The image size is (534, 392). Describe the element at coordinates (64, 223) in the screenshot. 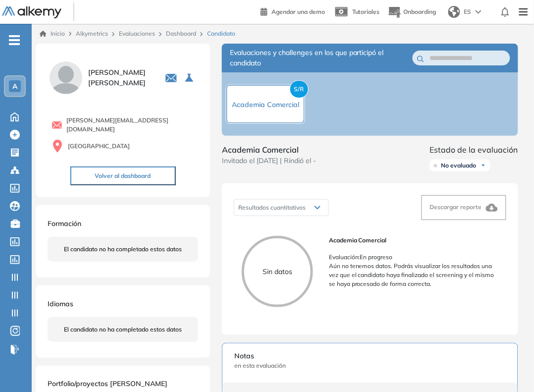

I see `span: Formación` at that location.